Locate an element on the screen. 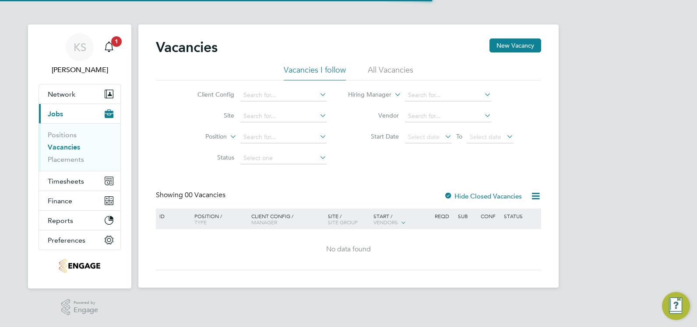 The height and width of the screenshot is (327, 697). div: Jobs is located at coordinates (80, 147).